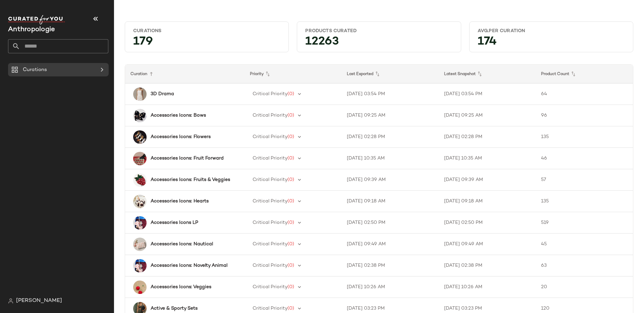  Describe the element at coordinates (487, 74) in the screenshot. I see `th: Latest Snapshot` at that location.